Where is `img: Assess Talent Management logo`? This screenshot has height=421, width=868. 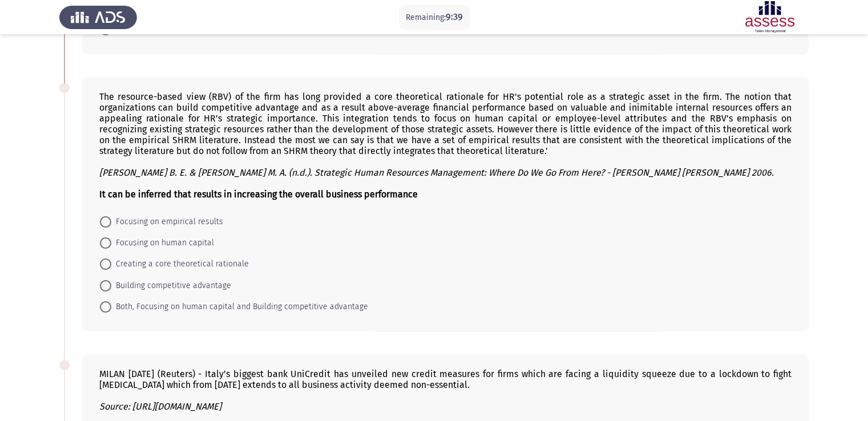 img: Assess Talent Management logo is located at coordinates (98, 17).